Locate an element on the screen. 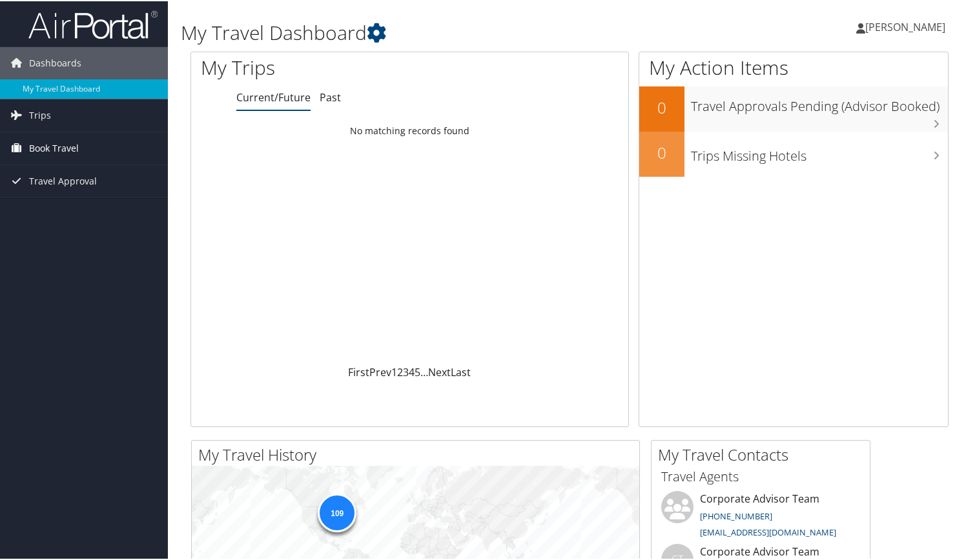 This screenshot has height=560, width=966. a: 2 is located at coordinates (400, 371).